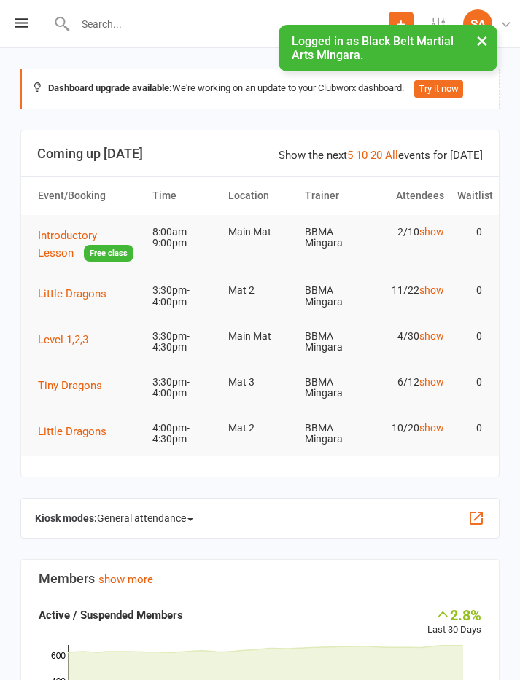 Image resolution: width=520 pixels, height=680 pixels. What do you see at coordinates (412, 382) in the screenshot?
I see `td: 6/12` at bounding box center [412, 382].